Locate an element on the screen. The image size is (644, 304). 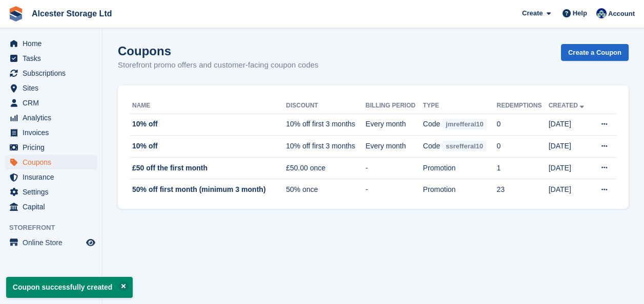
span: Create is located at coordinates (533, 13).